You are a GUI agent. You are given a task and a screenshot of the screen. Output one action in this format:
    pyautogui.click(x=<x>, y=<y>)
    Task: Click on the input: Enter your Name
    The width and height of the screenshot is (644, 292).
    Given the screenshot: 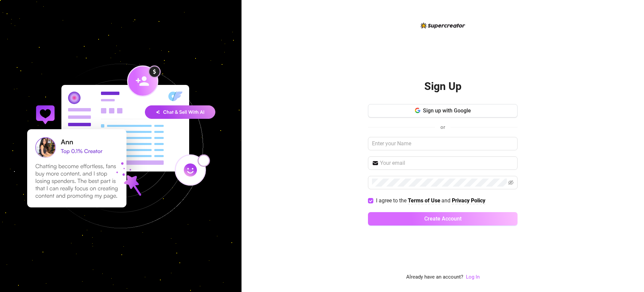 What is the action you would take?
    pyautogui.click(x=443, y=144)
    